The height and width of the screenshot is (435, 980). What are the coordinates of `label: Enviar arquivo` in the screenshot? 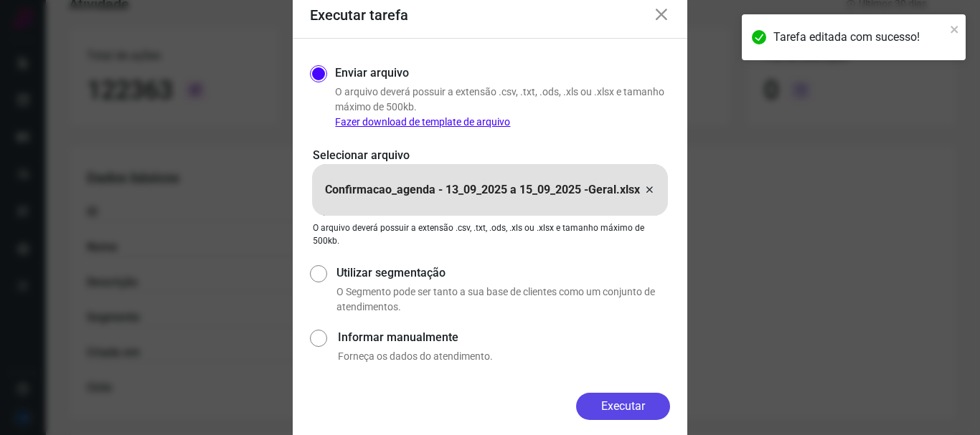 It's located at (372, 73).